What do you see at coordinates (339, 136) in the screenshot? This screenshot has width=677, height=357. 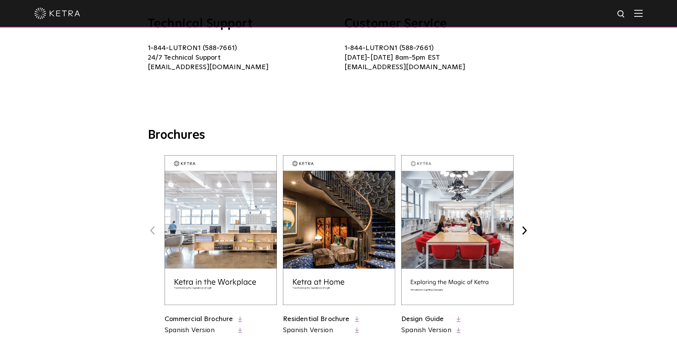 I see `h3: Brochures` at bounding box center [339, 136].